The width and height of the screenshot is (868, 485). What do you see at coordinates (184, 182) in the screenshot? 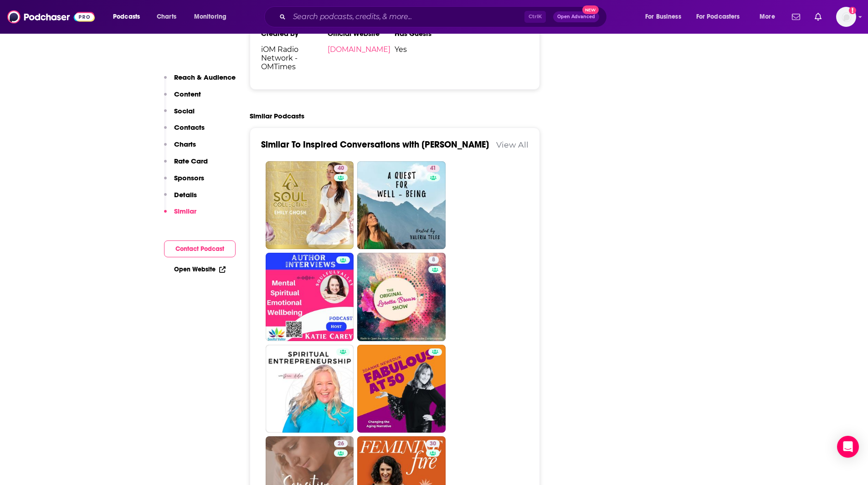
I see `button: Sponsors` at bounding box center [184, 182].